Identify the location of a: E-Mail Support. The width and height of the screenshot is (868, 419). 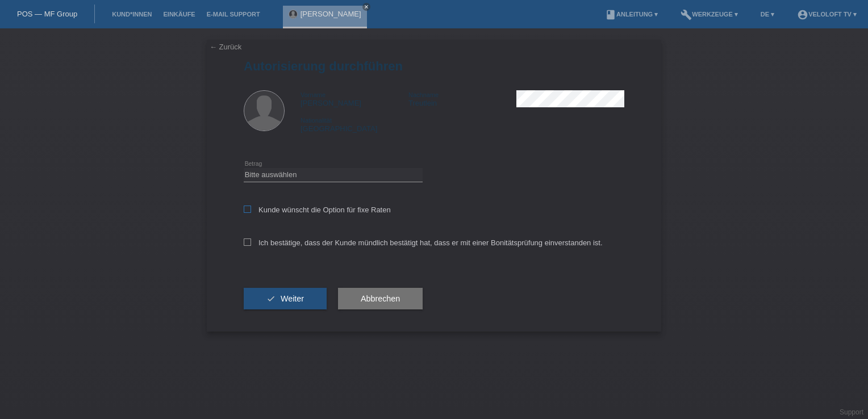
(233, 14).